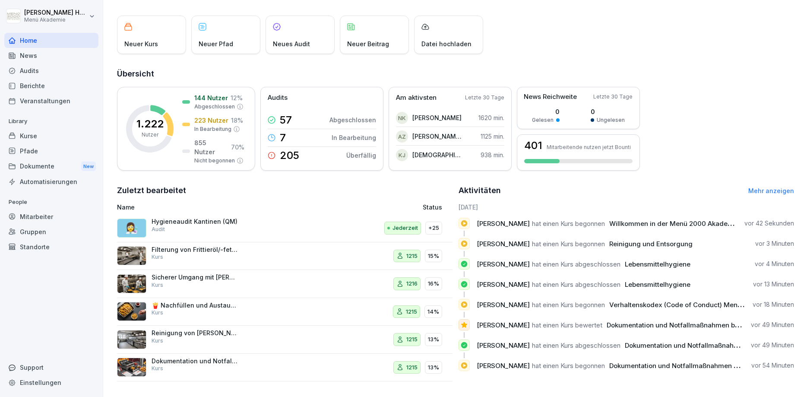  I want to click on img: mfnj94a6vgl4cypi86l5ezmw.png, so click(132, 339).